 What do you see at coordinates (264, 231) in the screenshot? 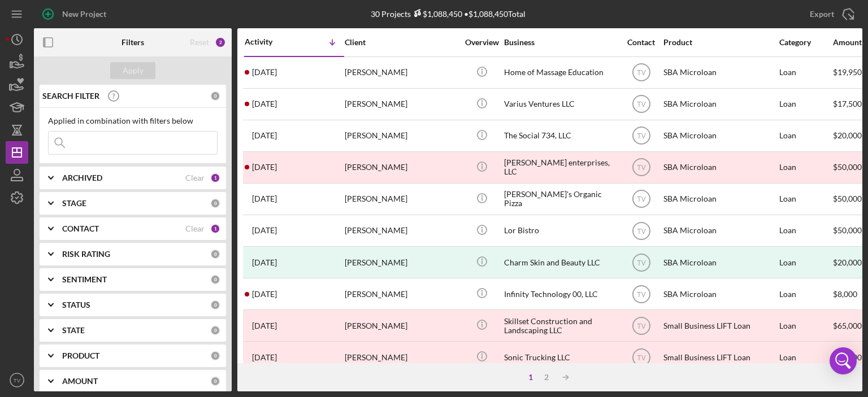
I see `time: 2025-08-25 15:41` at bounding box center [264, 231].